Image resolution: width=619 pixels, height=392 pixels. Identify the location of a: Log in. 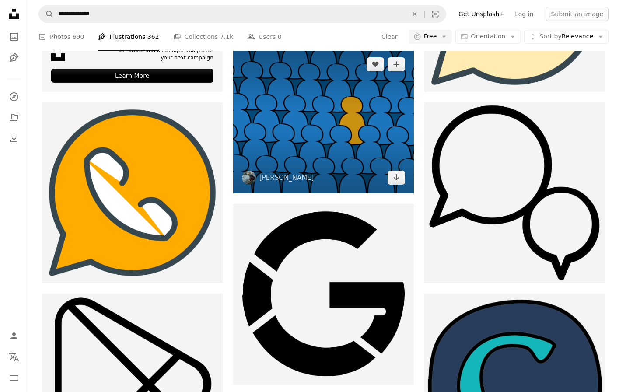
(524, 14).